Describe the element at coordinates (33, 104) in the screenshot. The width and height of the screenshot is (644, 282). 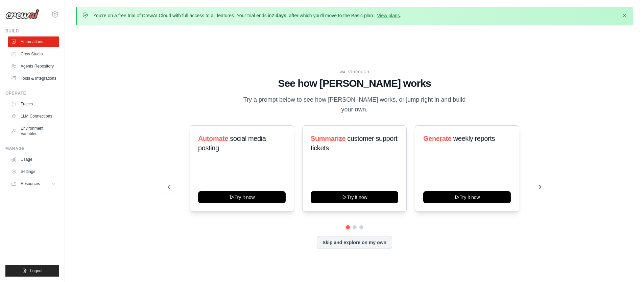
I see `a: Traces` at that location.